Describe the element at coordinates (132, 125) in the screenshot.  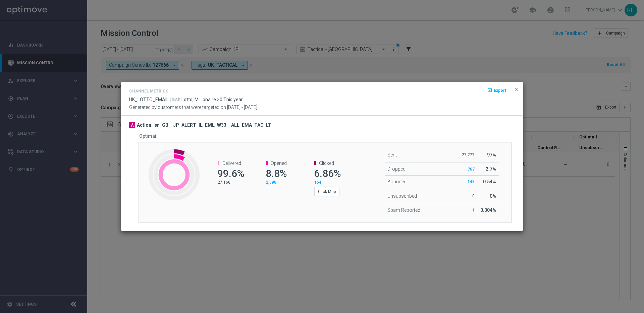
I see `div: A` at that location.